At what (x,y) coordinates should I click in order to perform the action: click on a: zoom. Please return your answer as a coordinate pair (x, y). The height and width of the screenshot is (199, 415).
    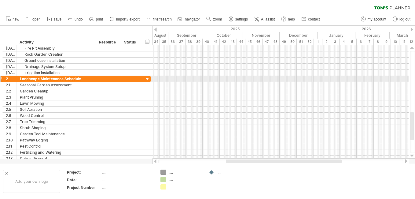
    Looking at the image, I should click on (214, 19).